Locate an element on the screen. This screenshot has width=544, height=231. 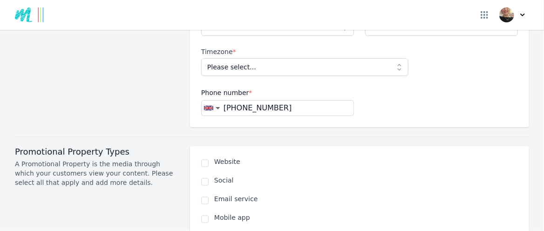
label: Email service is located at coordinates (366, 199).